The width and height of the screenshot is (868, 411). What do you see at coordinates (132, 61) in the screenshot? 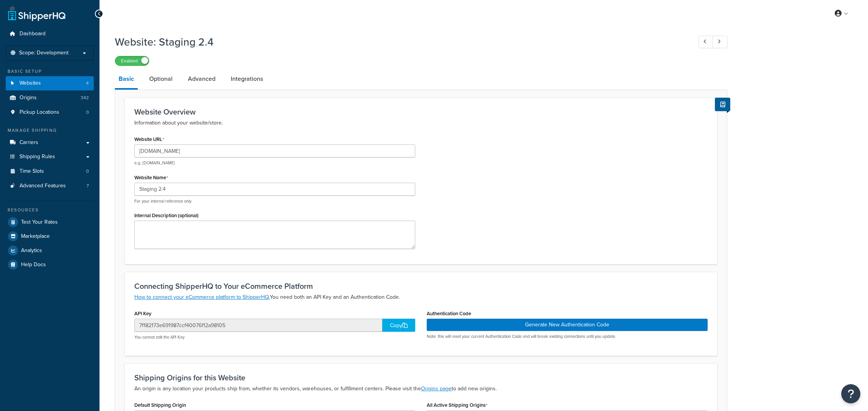
I see `label: Enabled` at bounding box center [132, 61].